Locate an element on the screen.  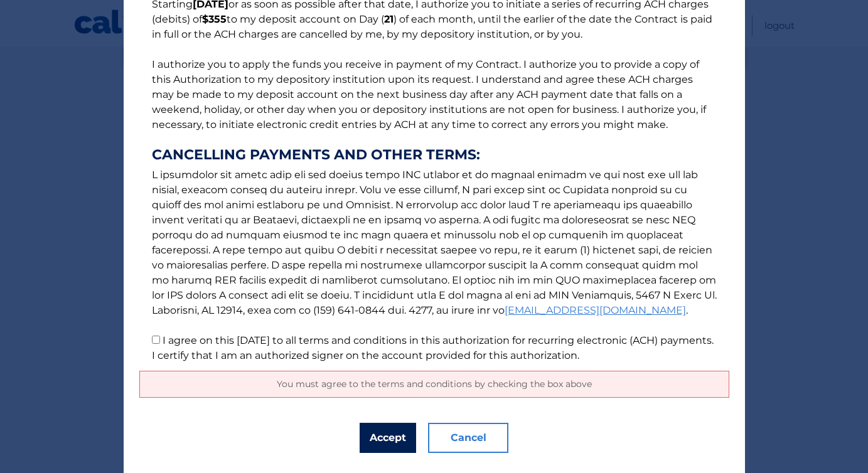
button: Accept is located at coordinates (388, 438).